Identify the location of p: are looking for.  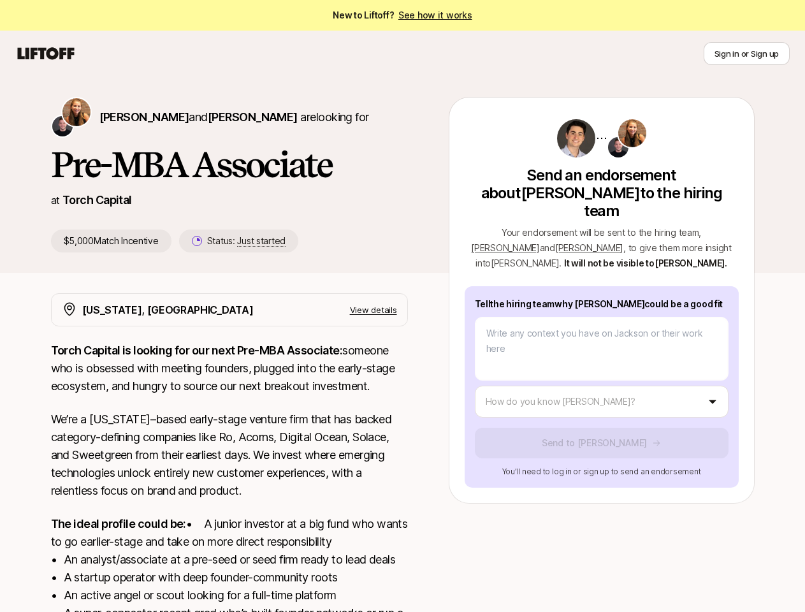
(234, 117).